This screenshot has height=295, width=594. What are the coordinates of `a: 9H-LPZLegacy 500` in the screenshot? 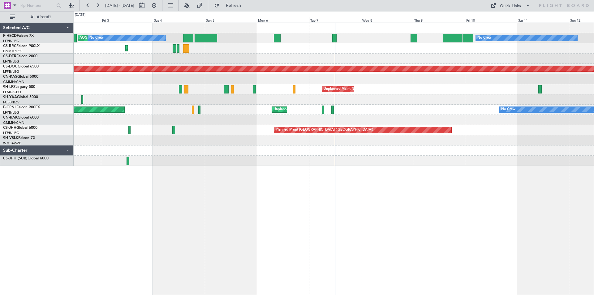 It's located at (19, 87).